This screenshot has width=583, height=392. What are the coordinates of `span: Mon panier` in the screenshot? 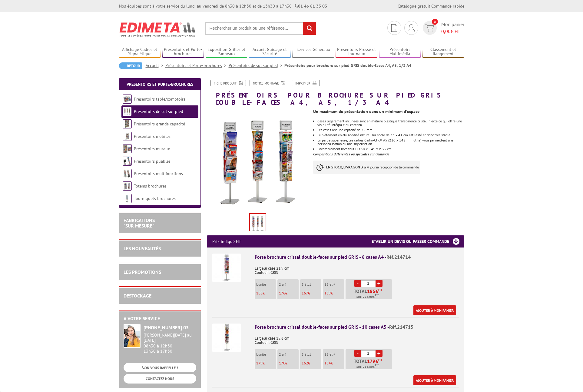 It's located at (453, 28).